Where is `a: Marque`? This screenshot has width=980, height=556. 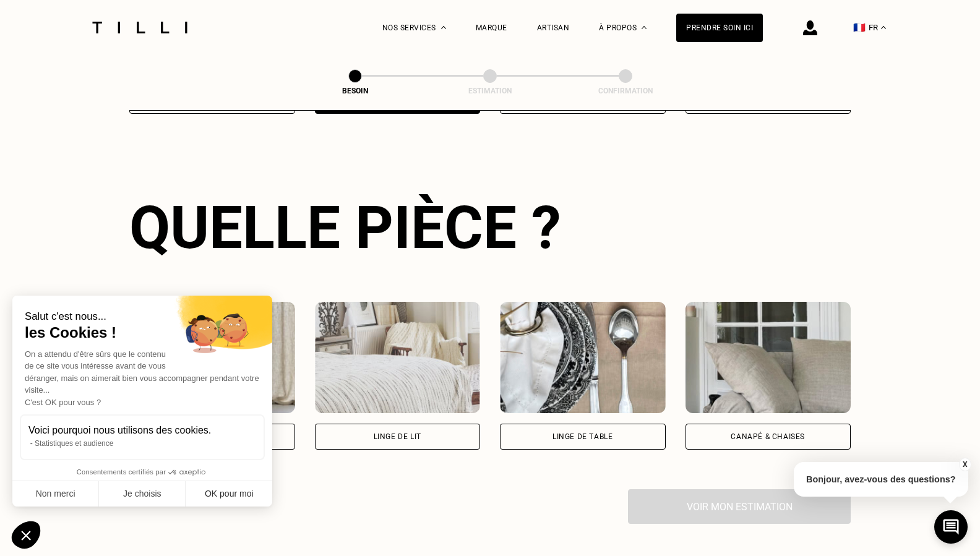 a: Marque is located at coordinates (491, 28).